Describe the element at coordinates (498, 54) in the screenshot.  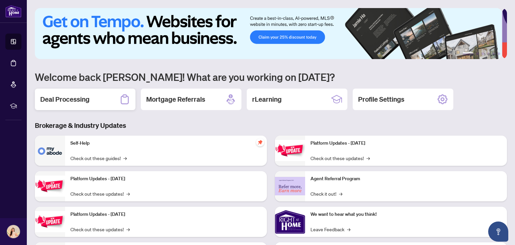
I see `button: 6` at that location.